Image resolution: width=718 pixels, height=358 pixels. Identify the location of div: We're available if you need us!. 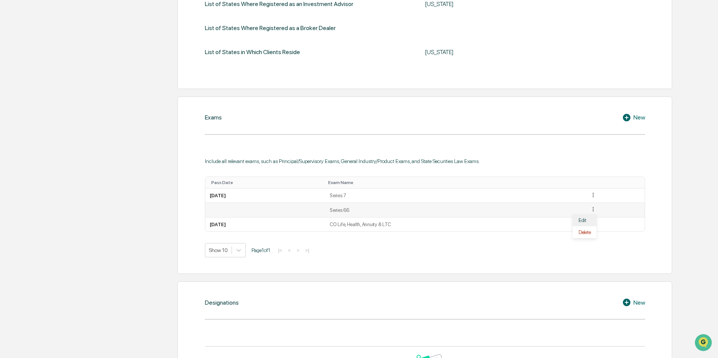
(60, 68).